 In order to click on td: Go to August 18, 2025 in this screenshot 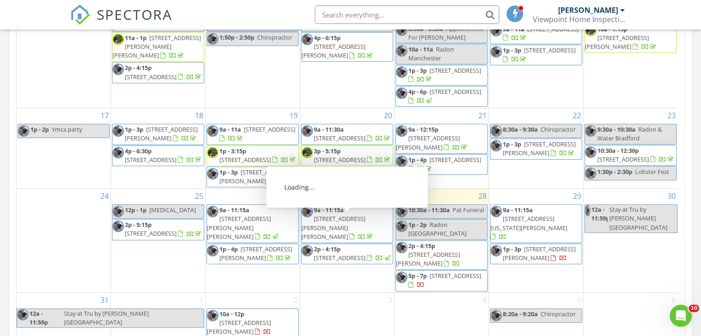, I will do `click(158, 148)`.